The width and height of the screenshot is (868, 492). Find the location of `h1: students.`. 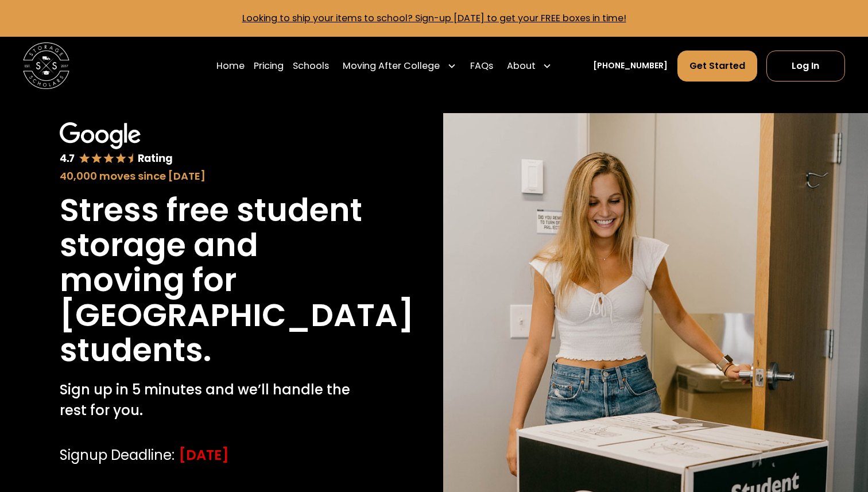

h1: students. is located at coordinates (136, 350).